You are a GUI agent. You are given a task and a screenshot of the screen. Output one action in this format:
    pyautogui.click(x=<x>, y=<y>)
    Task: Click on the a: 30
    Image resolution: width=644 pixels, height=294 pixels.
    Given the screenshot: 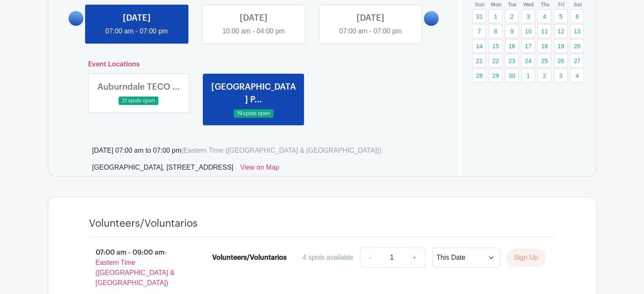 What is the action you would take?
    pyautogui.click(x=511, y=75)
    